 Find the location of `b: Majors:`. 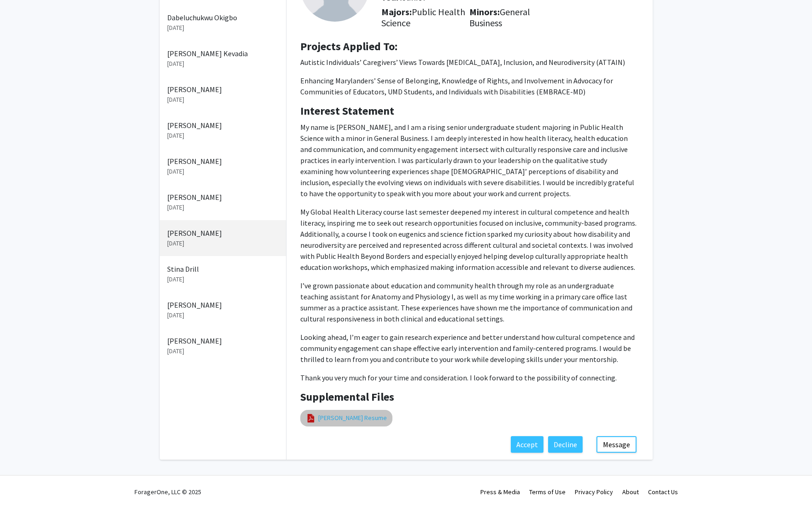

b: Majors: is located at coordinates (397, 11).